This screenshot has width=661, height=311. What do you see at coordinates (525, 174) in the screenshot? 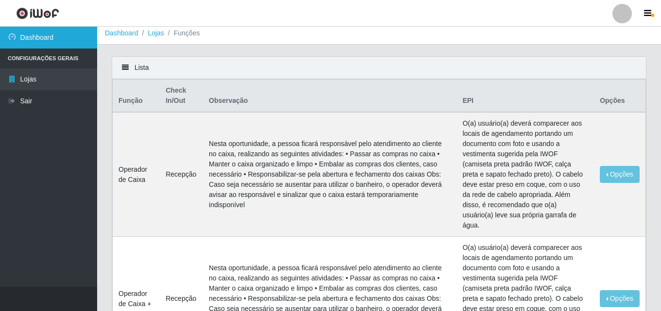
I see `td: O(a) usuário(a) deverá comparecer aos locais de agendamento portando um documento com foto e usan...` at bounding box center [525, 174].